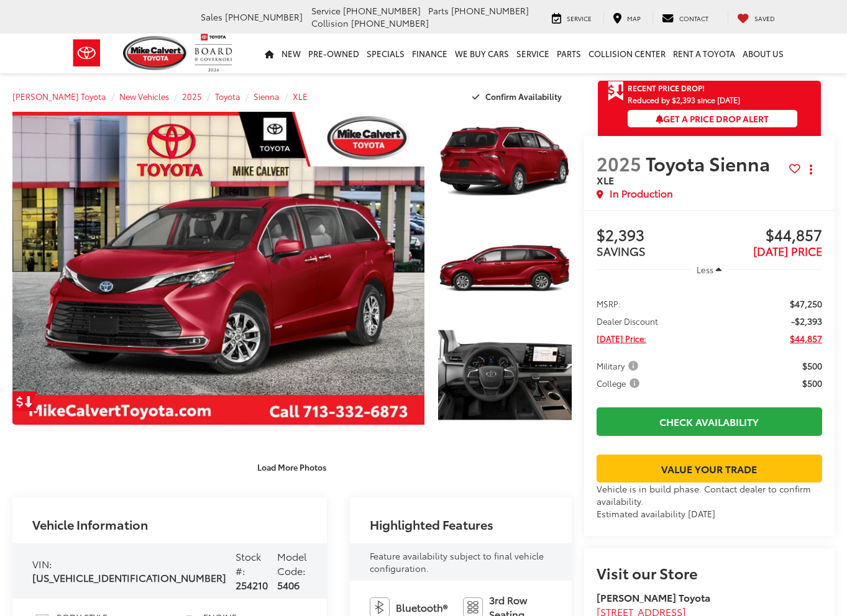 This screenshot has width=847, height=616. Describe the element at coordinates (709, 421) in the screenshot. I see `a: Check Availability` at that location.